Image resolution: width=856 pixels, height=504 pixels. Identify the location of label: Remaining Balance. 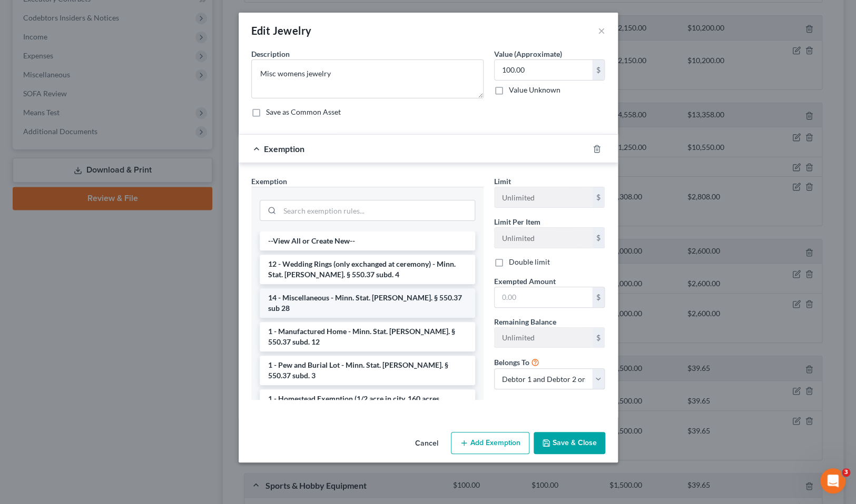
(525, 322).